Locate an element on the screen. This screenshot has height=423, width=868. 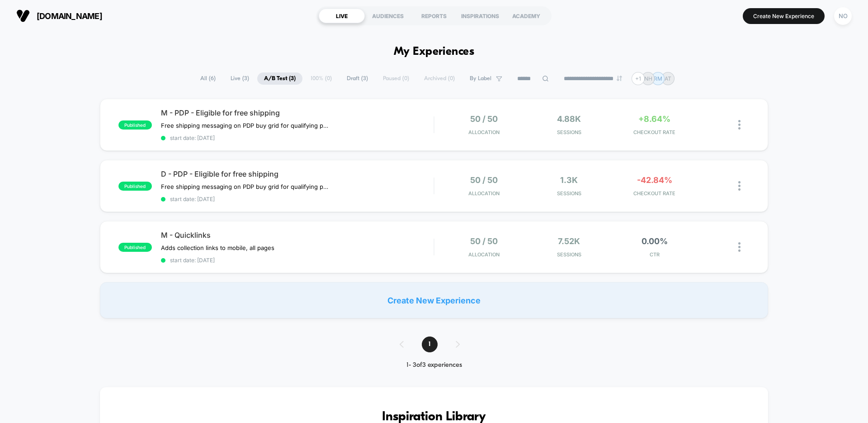
span: D - PDP - Eligible for free shipping is located at coordinates (298, 174).